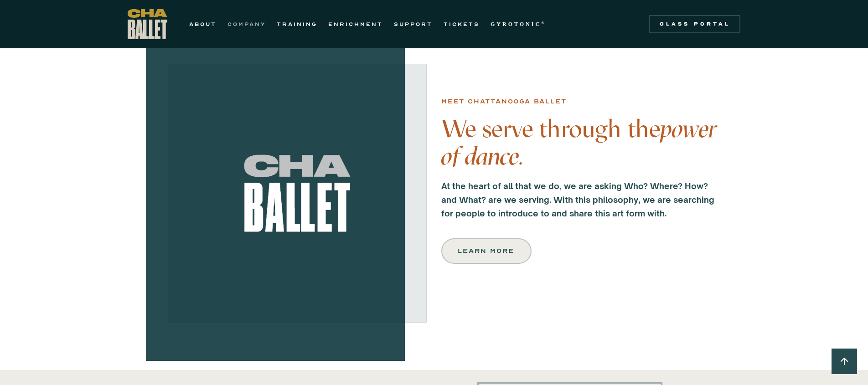  I want to click on div: 1 of 4, so click(297, 196).